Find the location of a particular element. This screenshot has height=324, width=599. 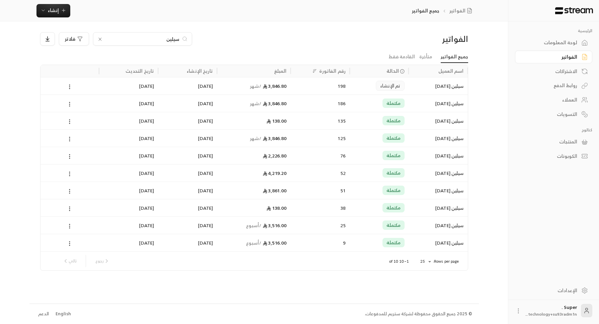

p: جميع الفواتير is located at coordinates (426, 11).